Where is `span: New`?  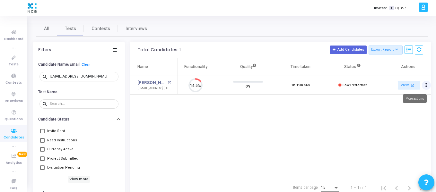
span: New is located at coordinates (22, 154).